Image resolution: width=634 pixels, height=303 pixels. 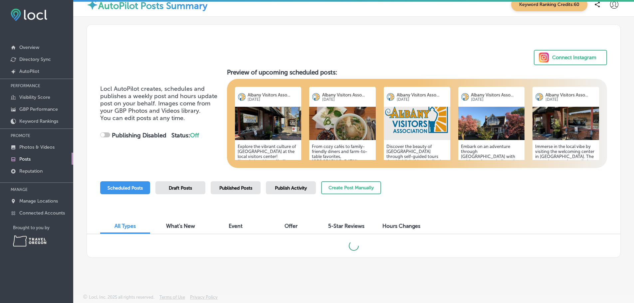 What do you see at coordinates (42, 213) in the screenshot?
I see `p: Connected Accounts` at bounding box center [42, 213].